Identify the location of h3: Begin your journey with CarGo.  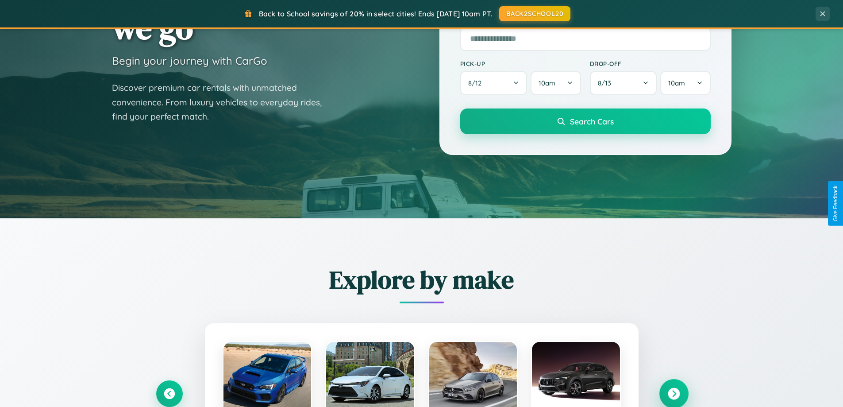
(189, 61).